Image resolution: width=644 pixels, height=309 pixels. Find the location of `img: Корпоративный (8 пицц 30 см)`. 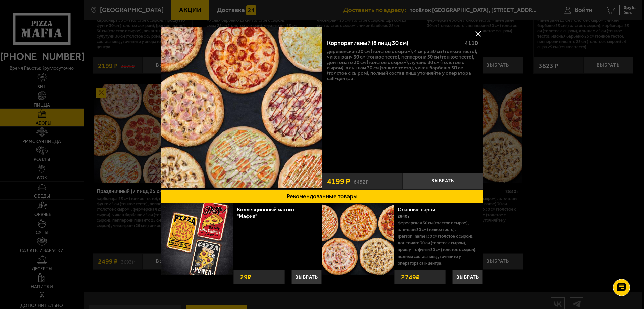

img: Корпоративный (8 пицц 30 см) is located at coordinates (241, 107).